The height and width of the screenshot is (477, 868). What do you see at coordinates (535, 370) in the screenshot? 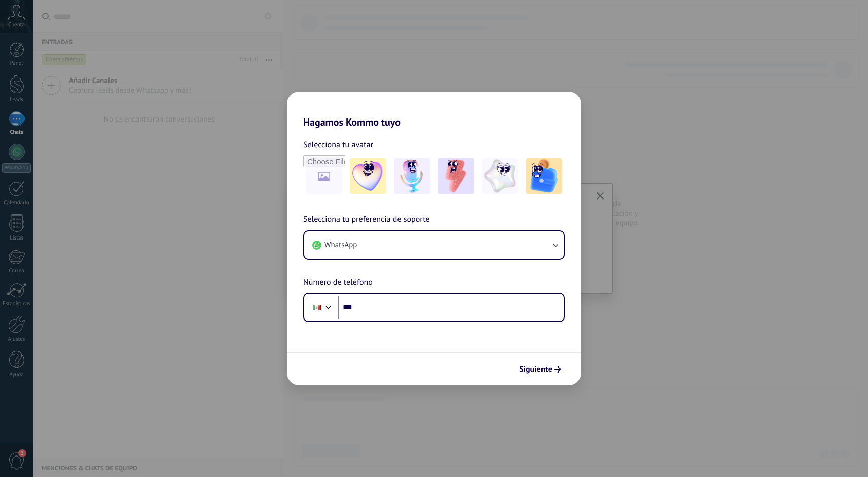
I see `span: Siguiente` at bounding box center [535, 370].